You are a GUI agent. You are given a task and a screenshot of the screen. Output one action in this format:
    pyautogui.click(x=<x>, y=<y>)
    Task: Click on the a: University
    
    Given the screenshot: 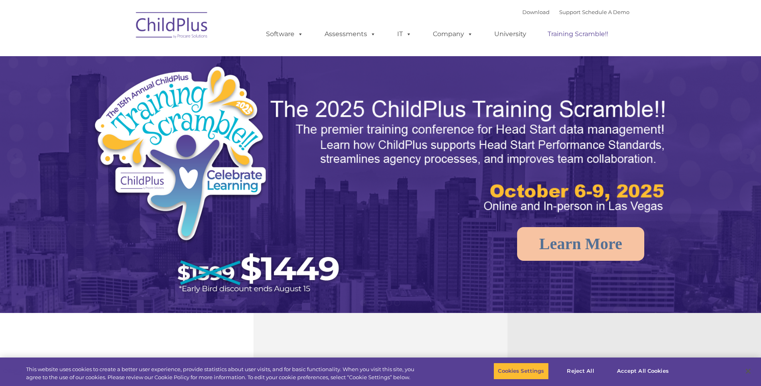 What is the action you would take?
    pyautogui.click(x=510, y=34)
    